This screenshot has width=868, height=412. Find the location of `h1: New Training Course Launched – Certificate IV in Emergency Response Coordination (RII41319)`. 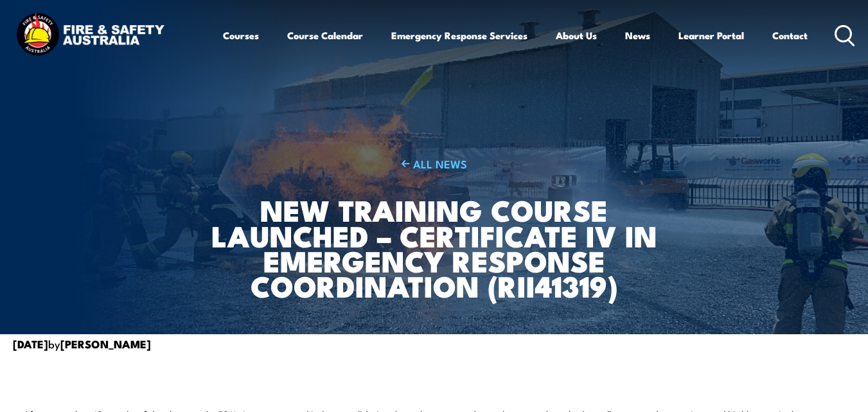

h1: New Training Course Launched – Certificate IV in Emergency Response Coordination (RII41319) is located at coordinates (434, 247).